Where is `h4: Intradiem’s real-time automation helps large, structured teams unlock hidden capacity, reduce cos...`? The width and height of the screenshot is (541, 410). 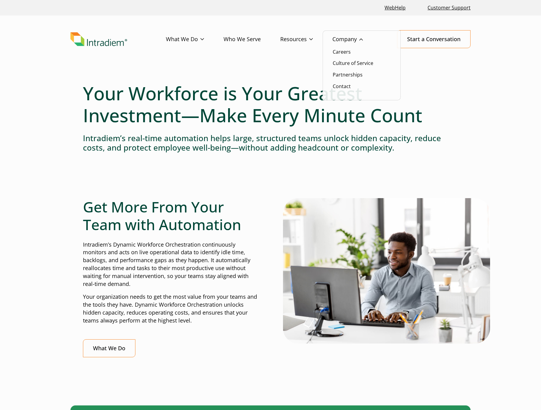 h4: Intradiem’s real-time automation helps large, structured teams unlock hidden capacity, reduce cos... is located at coordinates (270, 143).